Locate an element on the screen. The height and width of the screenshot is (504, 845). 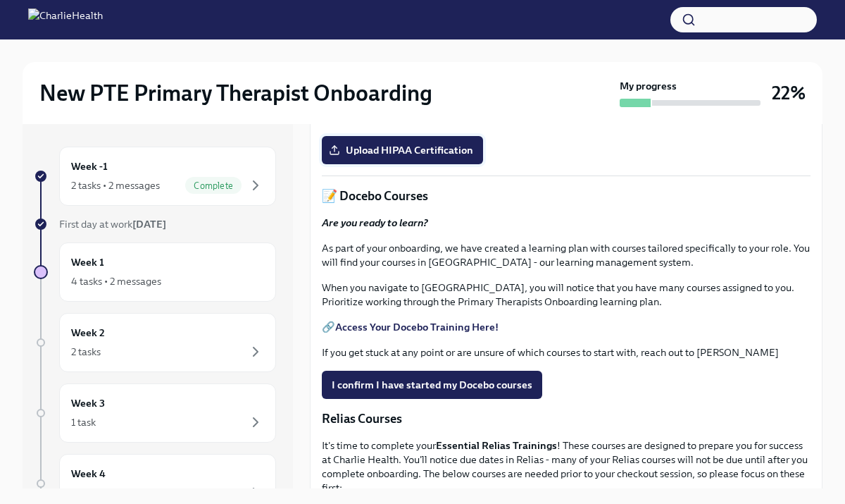
strong: Are you ready to learn? is located at coordinates (375, 223).